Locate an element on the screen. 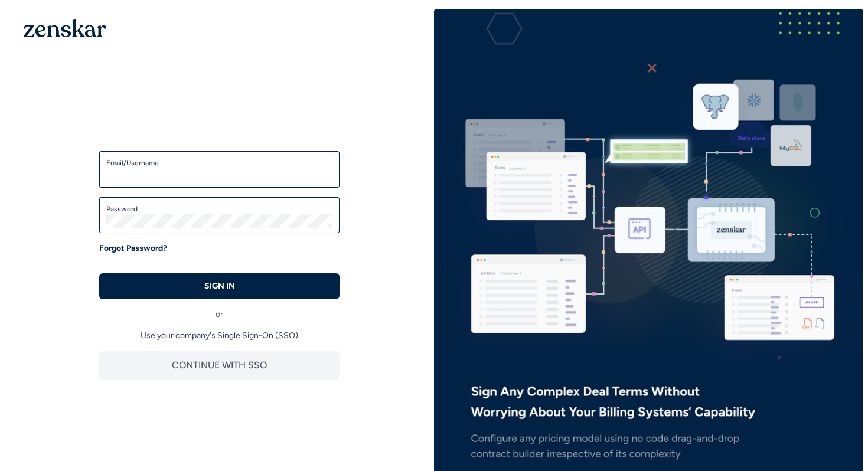 The height and width of the screenshot is (471, 868). img: 1OGAJ2xQqyY4LXKgY66KYq0eOWRCkrZdAb3gUhuVAqdWPZE9SRJmCz+oDMSn4zDLXe31Ii730ItAGKgCKgCCgCikA4Av8PJUP... is located at coordinates (65, 28).